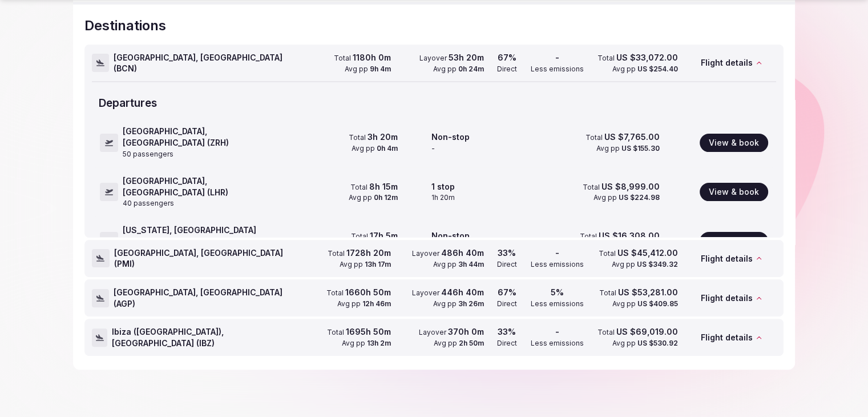 Image resolution: width=868 pixels, height=417 pixels. What do you see at coordinates (639, 197) in the screenshot?
I see `span: US $224.98` at bounding box center [639, 197].